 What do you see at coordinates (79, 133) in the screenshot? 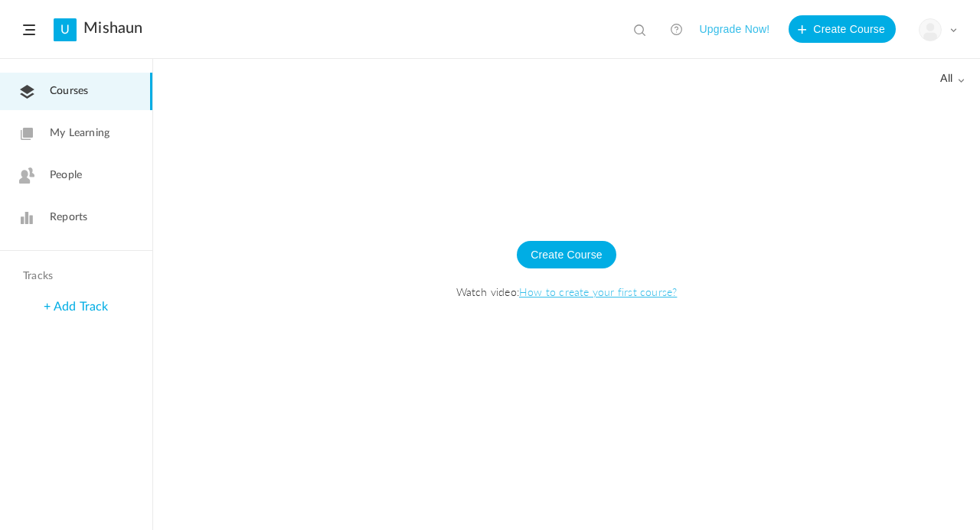
I see `span: My Learning` at bounding box center [79, 133].